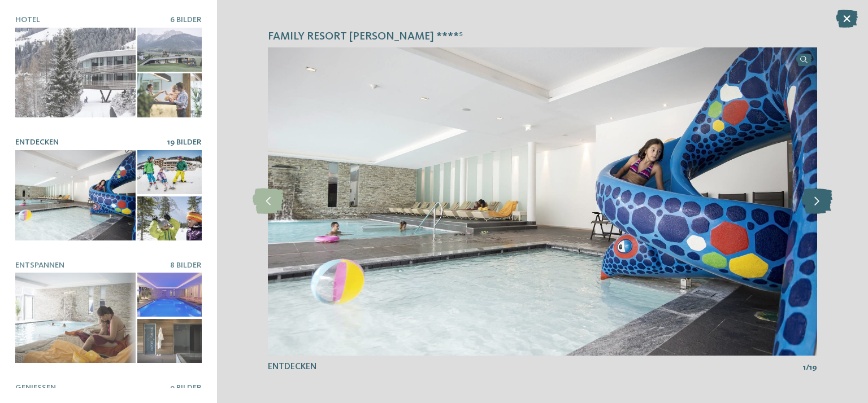 Image resolution: width=868 pixels, height=403 pixels. What do you see at coordinates (805, 368) in the screenshot?
I see `span: 1` at bounding box center [805, 368].